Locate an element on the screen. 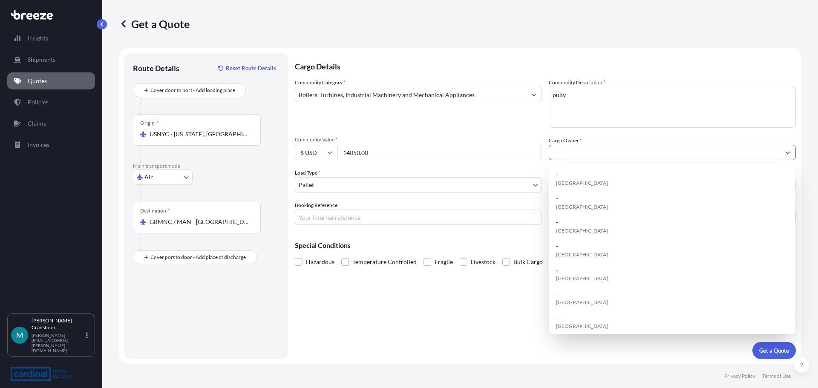  span: Temperature Controlled is located at coordinates (384, 262).